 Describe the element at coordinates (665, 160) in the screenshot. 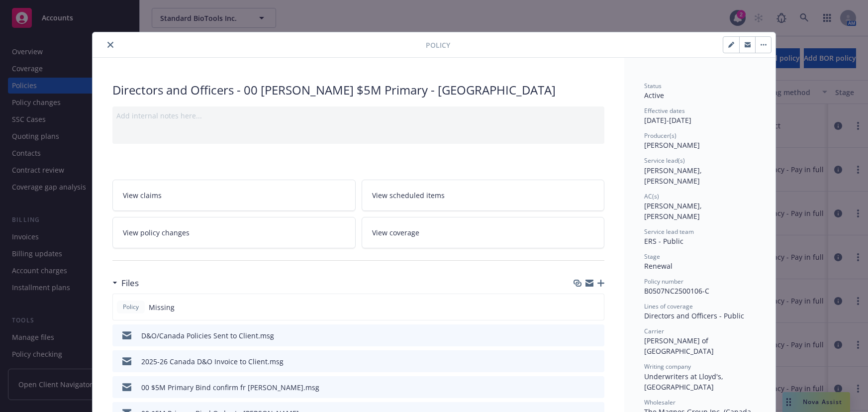

I see `span: Service lead(s)` at that location.